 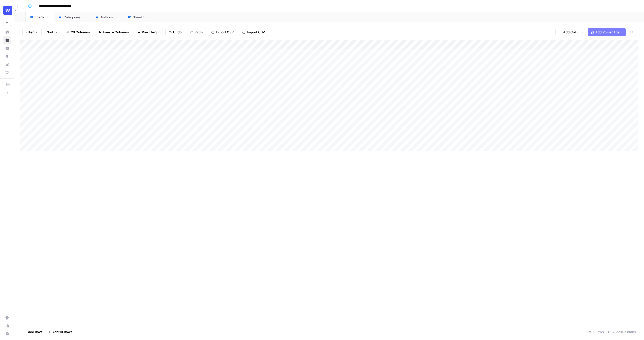 I want to click on a: Flightpath, so click(x=7, y=72).